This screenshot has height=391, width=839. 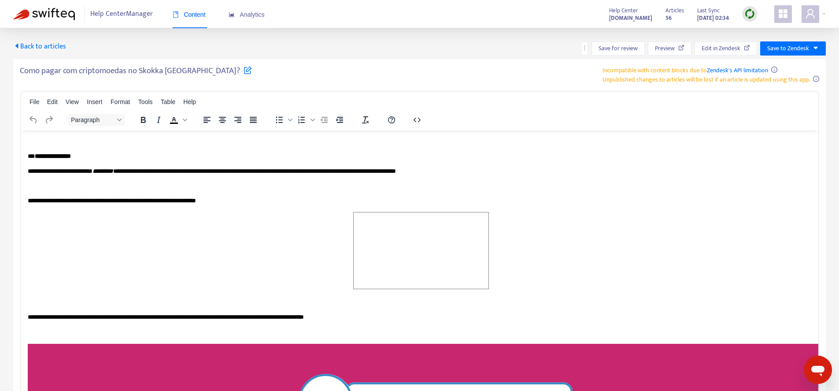 What do you see at coordinates (366, 120) in the screenshot?
I see `button: Clear formatting` at bounding box center [366, 120].